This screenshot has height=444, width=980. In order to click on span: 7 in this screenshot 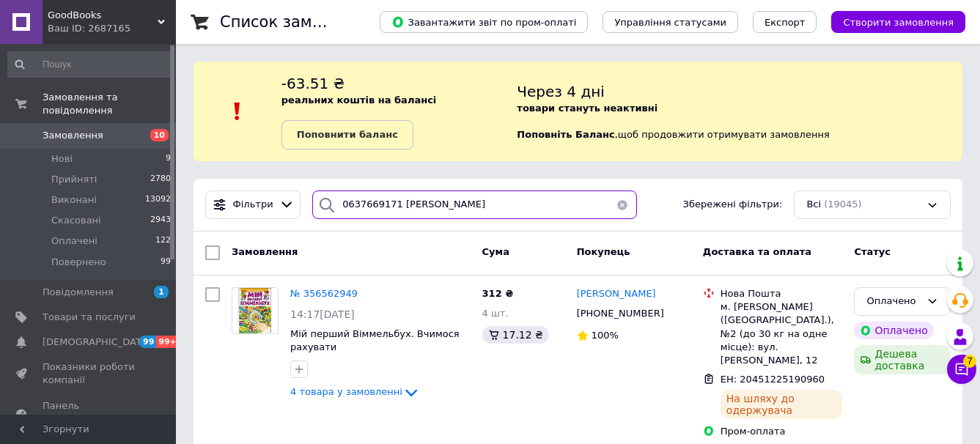, I will do `click(970, 359)`.